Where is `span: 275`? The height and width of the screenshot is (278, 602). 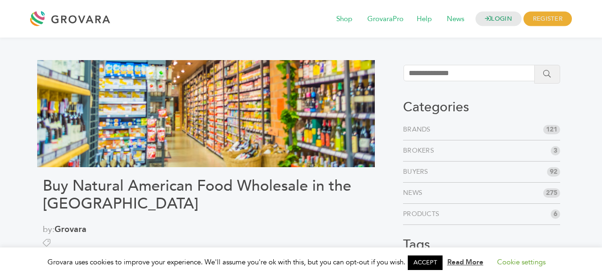
span: 275 is located at coordinates (551, 193).